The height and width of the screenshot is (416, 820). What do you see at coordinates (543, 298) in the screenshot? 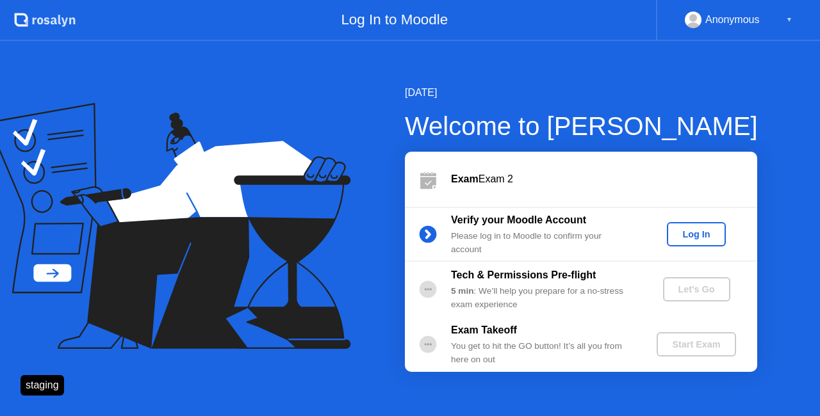
I see `div: : We’ll help you prepare for a no-stress exam experience` at bounding box center [543, 298].